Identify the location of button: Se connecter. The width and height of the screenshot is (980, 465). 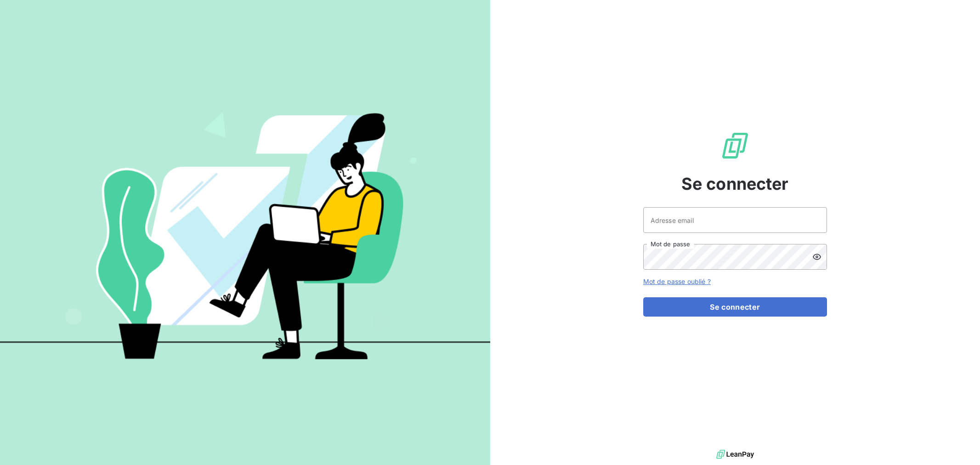
(735, 307).